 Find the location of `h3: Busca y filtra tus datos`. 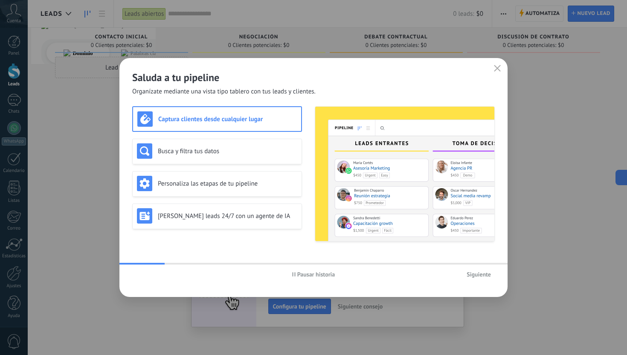

h3: Busca y filtra tus datos is located at coordinates (227, 151).